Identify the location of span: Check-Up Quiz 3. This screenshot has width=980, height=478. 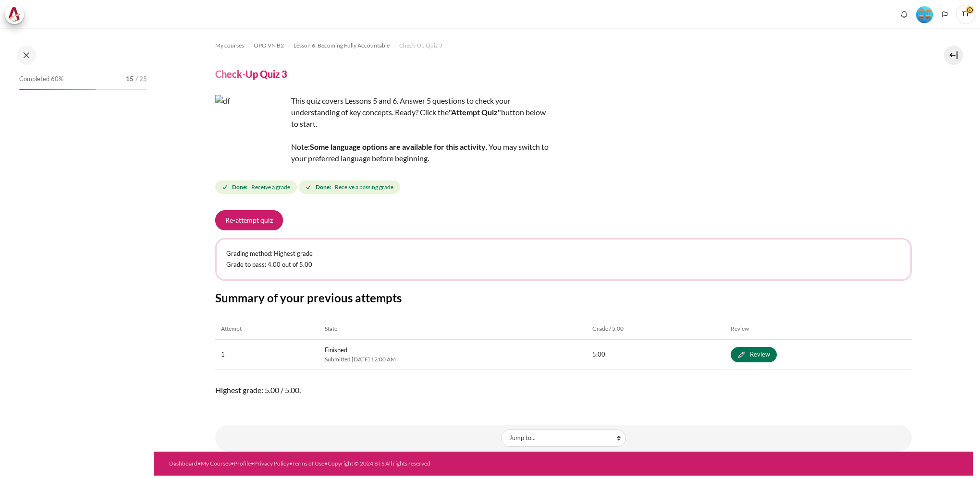
(421, 45).